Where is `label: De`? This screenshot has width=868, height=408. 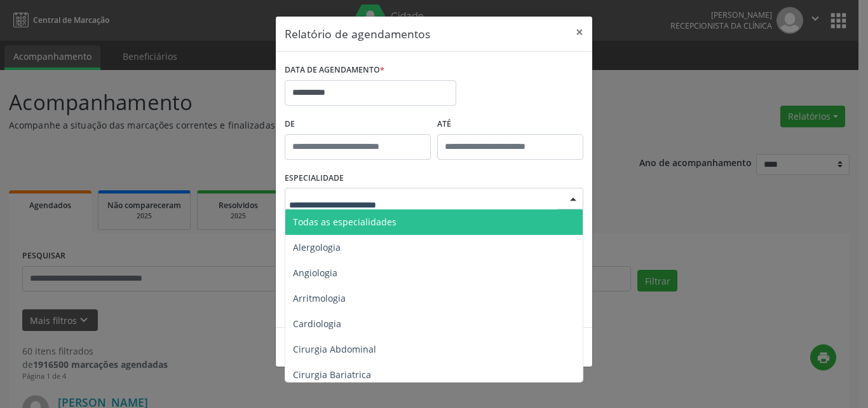 label: De is located at coordinates (358, 124).